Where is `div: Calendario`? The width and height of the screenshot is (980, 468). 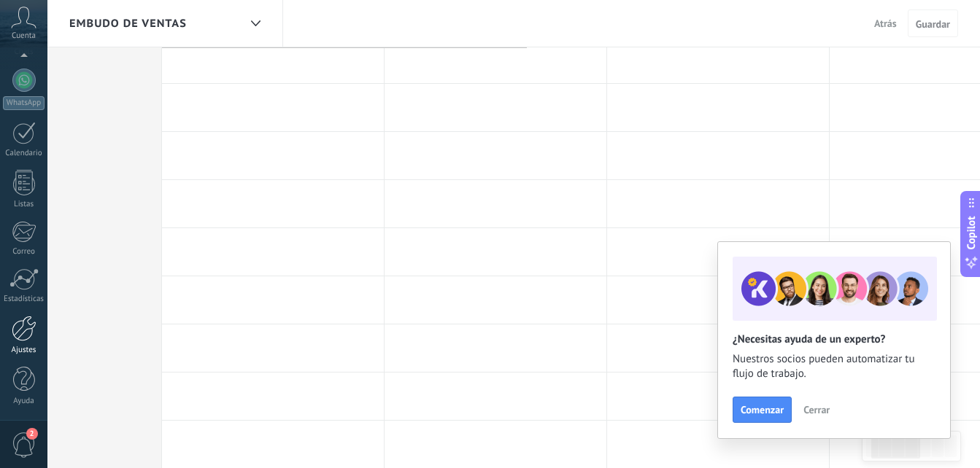 div: Calendario is located at coordinates (24, 154).